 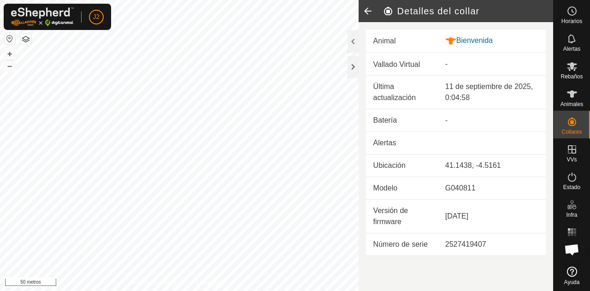 What do you see at coordinates (42, 17) in the screenshot?
I see `img: Logotipo de Gallagher` at bounding box center [42, 17].